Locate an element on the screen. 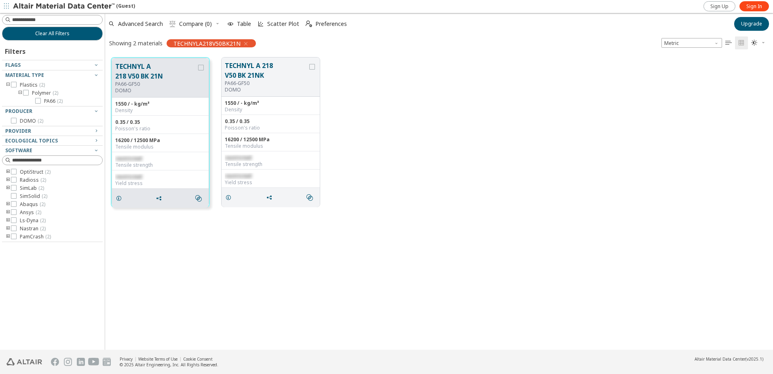 The width and height of the screenshot is (773, 374). button: Software is located at coordinates (52, 150).